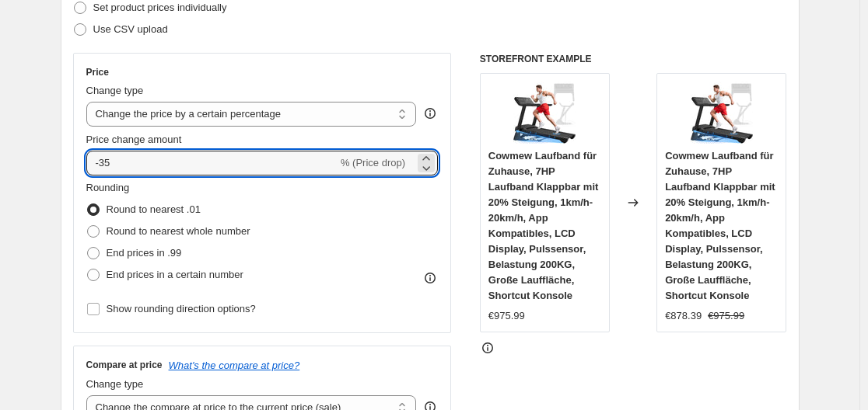 Image resolution: width=868 pixels, height=410 pixels. I want to click on h6: STOREFRONT EXAMPLE, so click(633, 59).